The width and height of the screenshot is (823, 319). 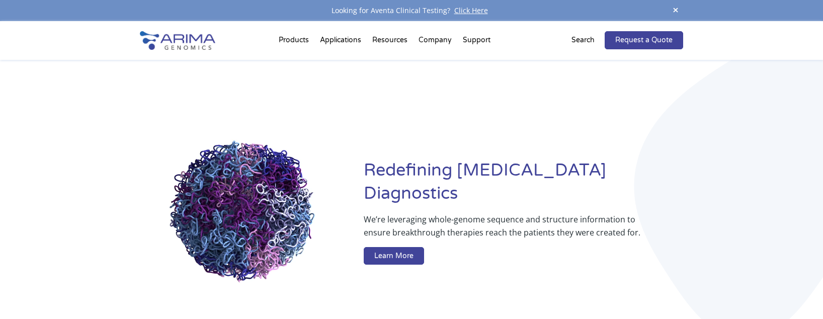 I want to click on a: Request a Quote, so click(x=644, y=40).